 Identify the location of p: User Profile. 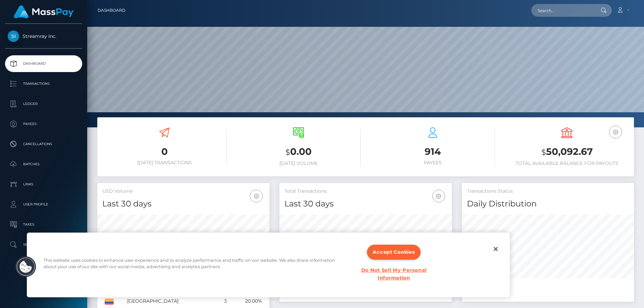
(44, 205).